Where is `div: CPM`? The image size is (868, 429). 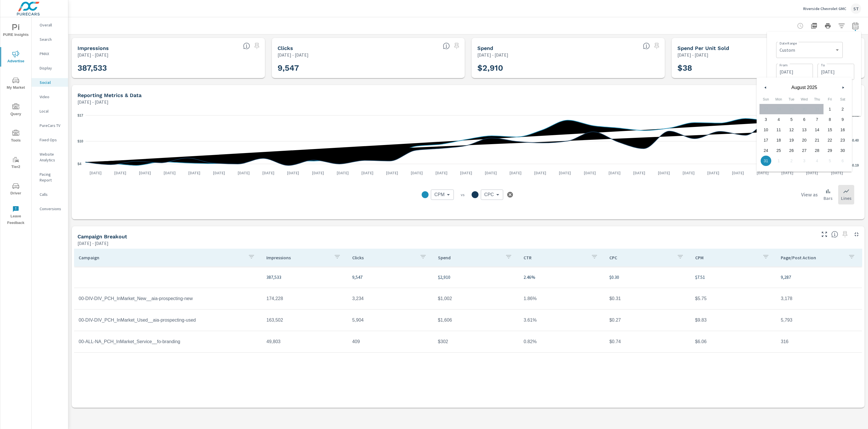
div: CPM is located at coordinates (442, 195).